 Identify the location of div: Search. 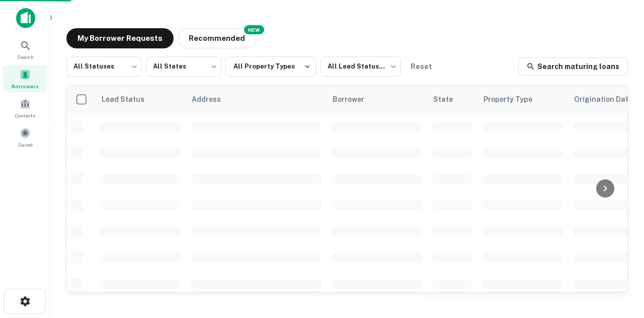
(26, 49).